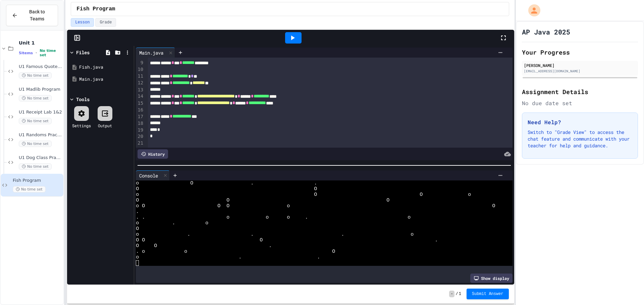 This screenshot has height=305, width=644. Describe the element at coordinates (580, 139) in the screenshot. I see `p: Switch to "Grade View" to access the chat feature and communicate with your teacher for help and ...` at that location.